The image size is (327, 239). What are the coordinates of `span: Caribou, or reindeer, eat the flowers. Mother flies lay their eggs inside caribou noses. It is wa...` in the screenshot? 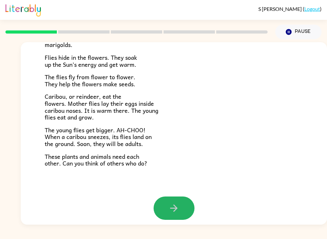 It's located at (102, 107).